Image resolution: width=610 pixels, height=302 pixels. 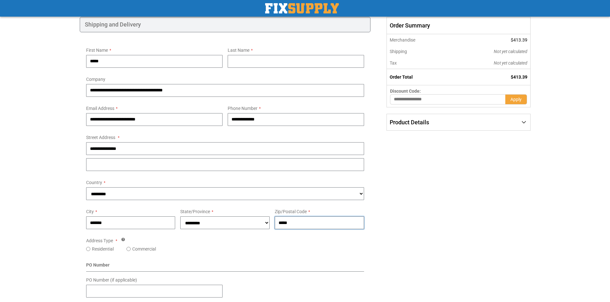 I want to click on span: State/Province, so click(x=195, y=212).